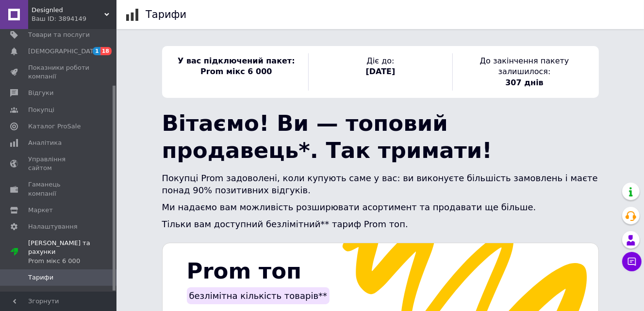  Describe the element at coordinates (40, 211) in the screenshot. I see `span: Маркет` at that location.